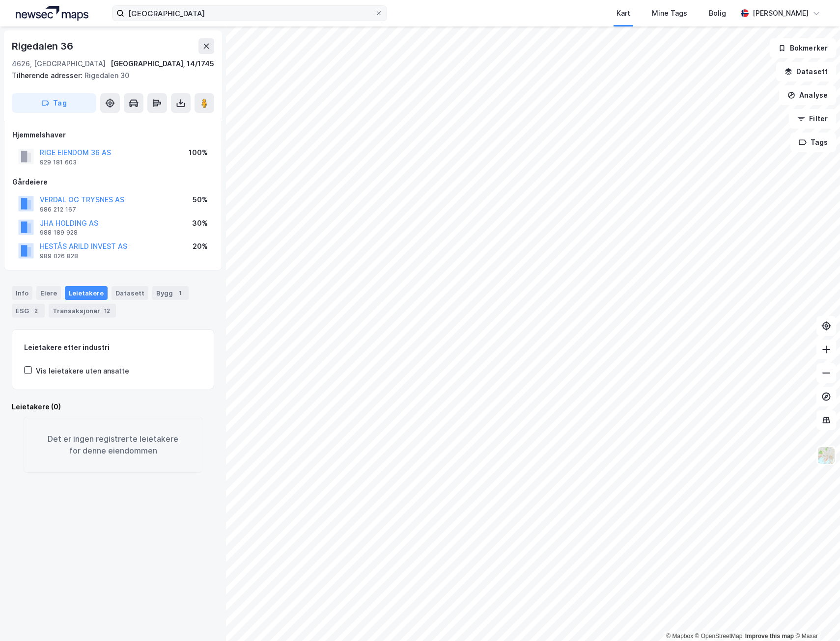  I want to click on div: 929 181 603, so click(58, 162).